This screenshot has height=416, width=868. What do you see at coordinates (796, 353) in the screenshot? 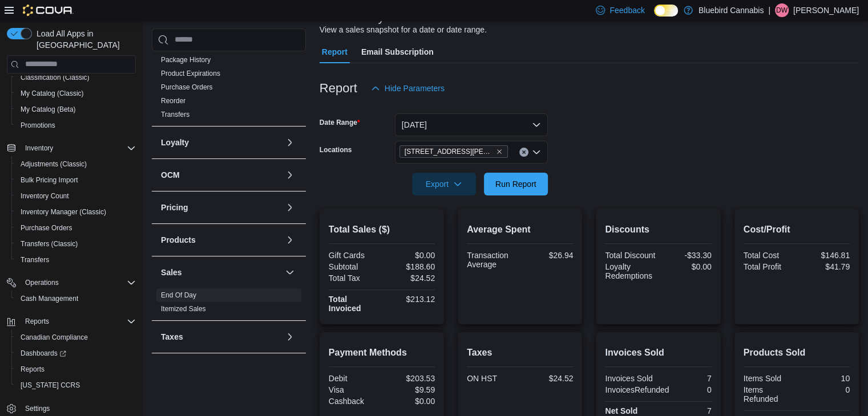
I see `h2: Products Sold` at bounding box center [796, 353].